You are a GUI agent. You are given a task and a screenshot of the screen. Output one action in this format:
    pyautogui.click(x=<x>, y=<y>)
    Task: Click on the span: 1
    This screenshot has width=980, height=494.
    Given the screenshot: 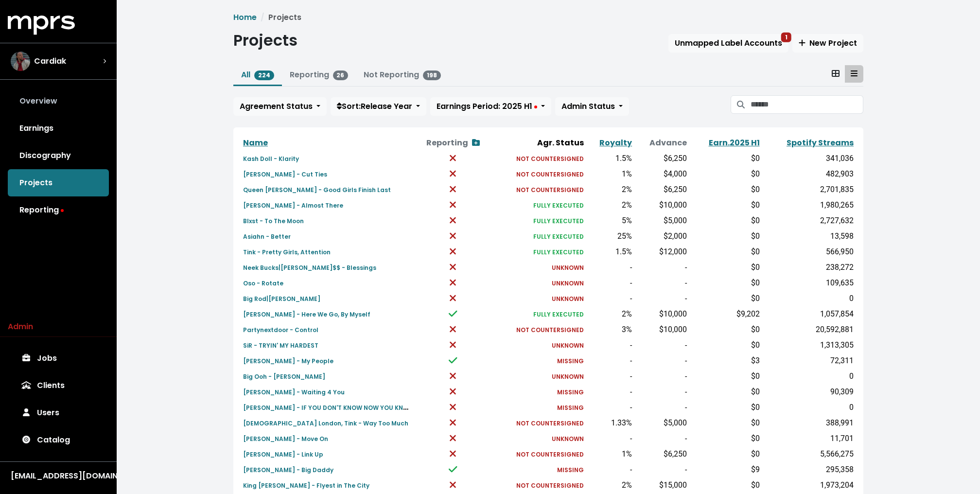 What is the action you would take?
    pyautogui.click(x=786, y=37)
    